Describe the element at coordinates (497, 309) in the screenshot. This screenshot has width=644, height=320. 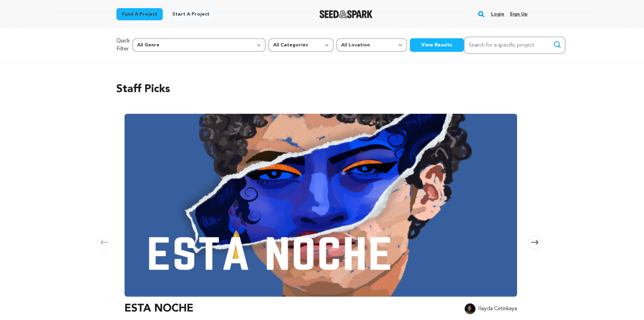
I see `p: Ilayda Cetinkaya` at that location.